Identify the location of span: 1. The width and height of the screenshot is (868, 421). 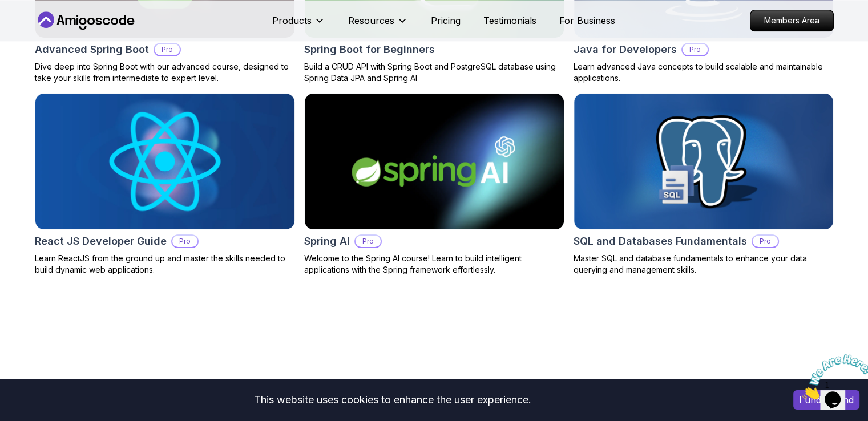
(7, 9).